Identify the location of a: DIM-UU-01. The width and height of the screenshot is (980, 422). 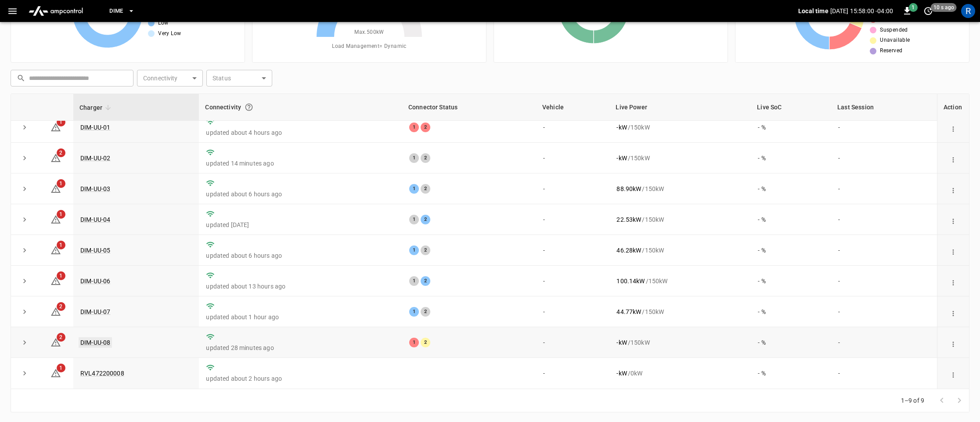
(95, 128).